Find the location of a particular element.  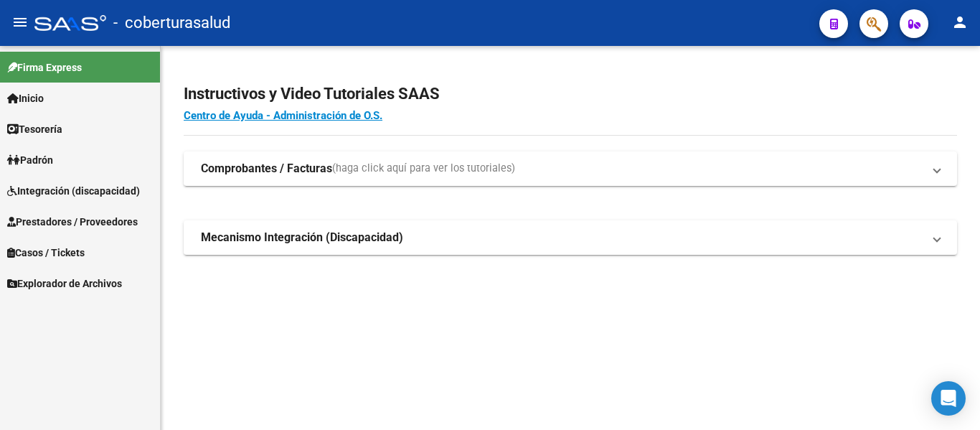

mat-icon: person is located at coordinates (960, 23).